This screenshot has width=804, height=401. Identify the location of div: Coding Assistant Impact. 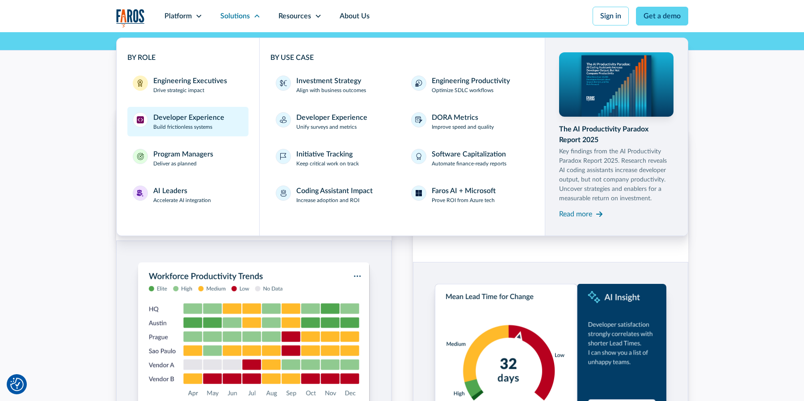
(334, 191).